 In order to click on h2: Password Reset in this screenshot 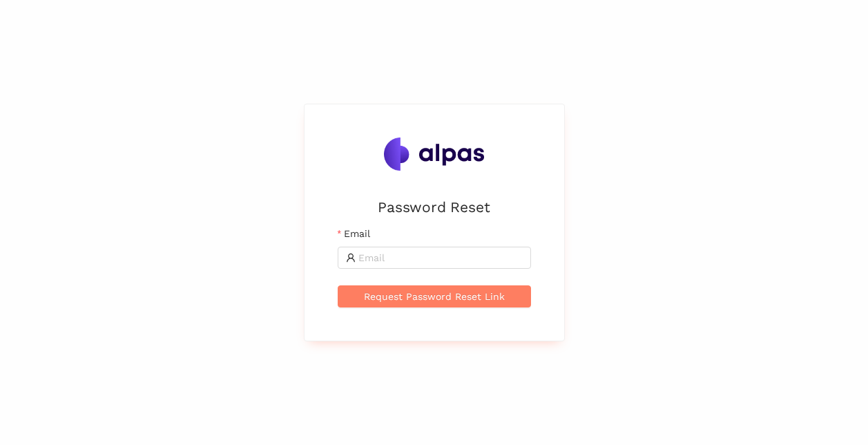, I will do `click(434, 207)`.